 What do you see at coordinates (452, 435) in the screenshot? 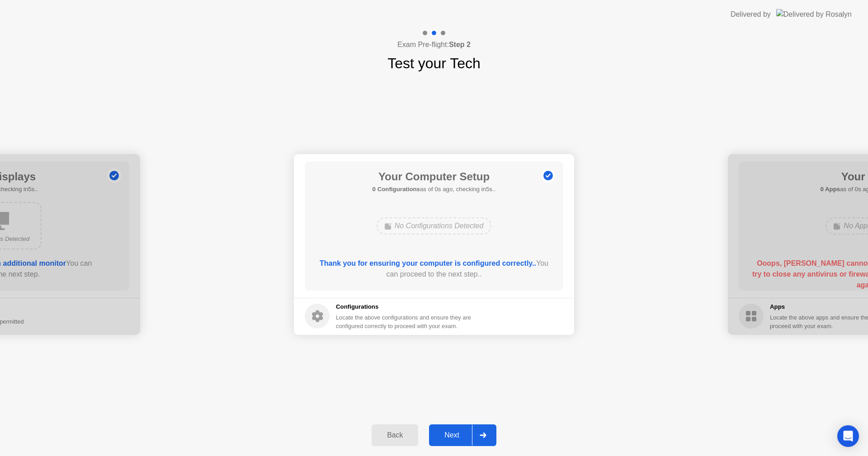
I see `div: Next` at bounding box center [452, 435].